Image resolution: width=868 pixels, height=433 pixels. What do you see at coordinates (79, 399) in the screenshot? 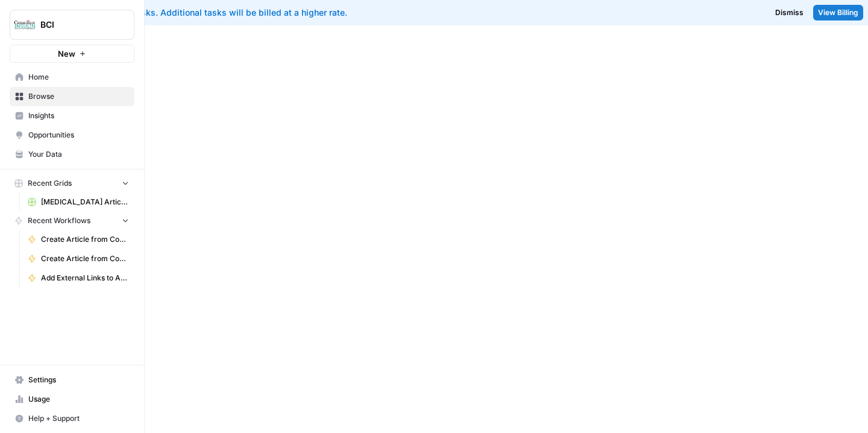
I see `span: Usage` at bounding box center [79, 399].